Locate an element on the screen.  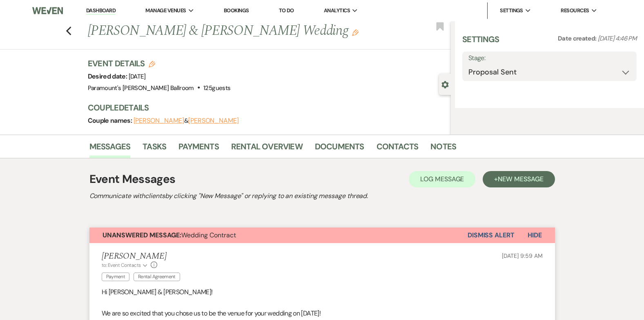
a: Messages is located at coordinates (110, 149).